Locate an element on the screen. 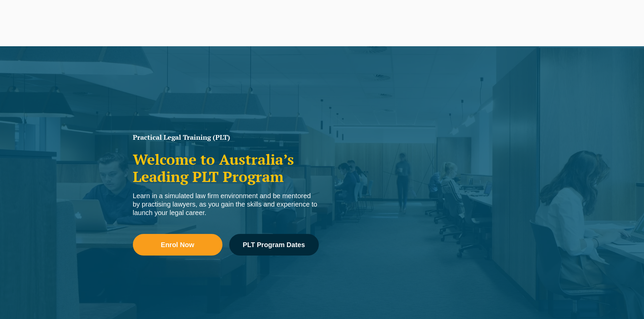 Image resolution: width=644 pixels, height=319 pixels. a: PLT Program Dates is located at coordinates (274, 245).